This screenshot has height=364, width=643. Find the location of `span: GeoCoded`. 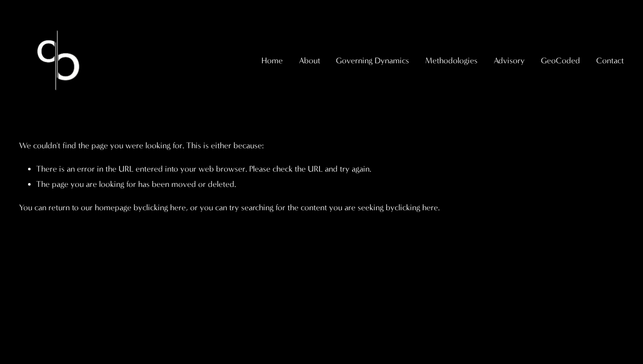

span: GeoCoded is located at coordinates (561, 60).